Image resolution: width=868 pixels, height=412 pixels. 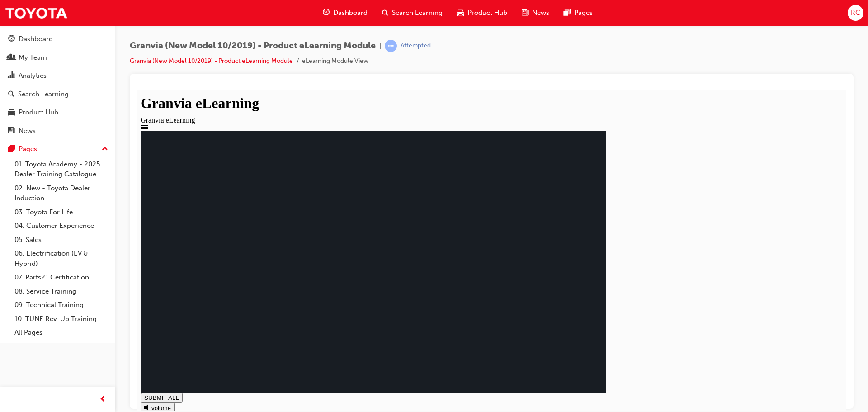 I want to click on a: All Pages, so click(x=61, y=333).